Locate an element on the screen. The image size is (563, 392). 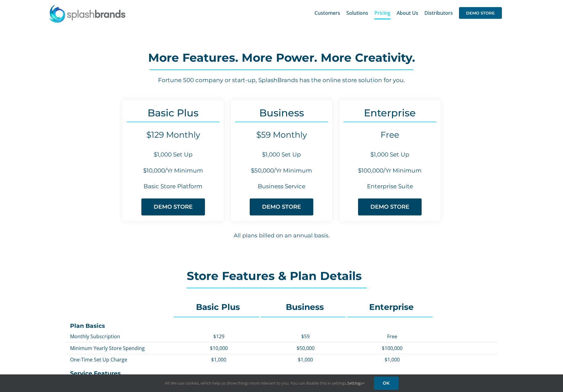
a: Settings is located at coordinates (356, 383).